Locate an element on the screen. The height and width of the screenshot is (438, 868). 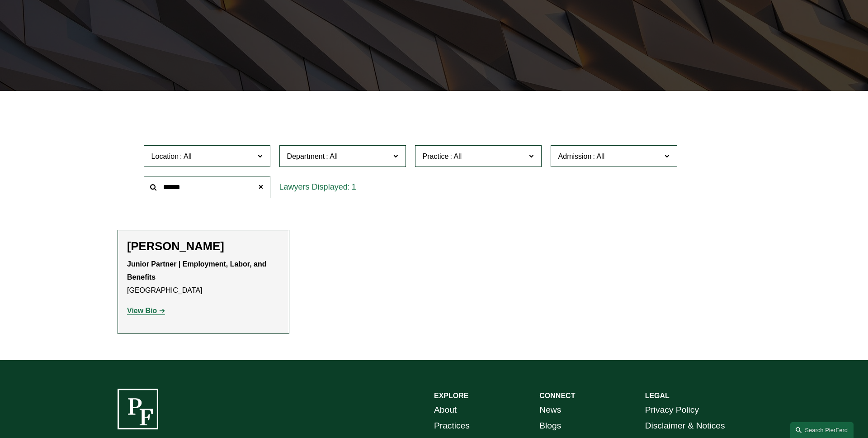
a: Privacy Policy is located at coordinates (672, 410).